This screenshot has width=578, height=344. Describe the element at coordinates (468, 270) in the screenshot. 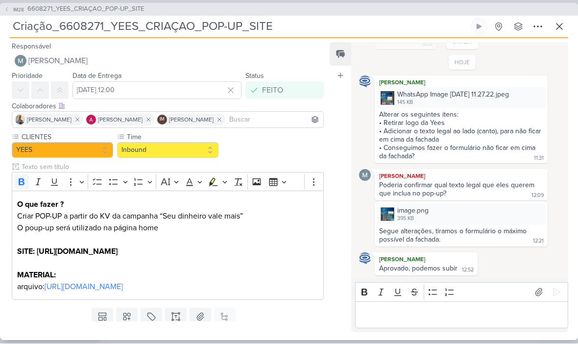

I see `div: 12:52` at that location.